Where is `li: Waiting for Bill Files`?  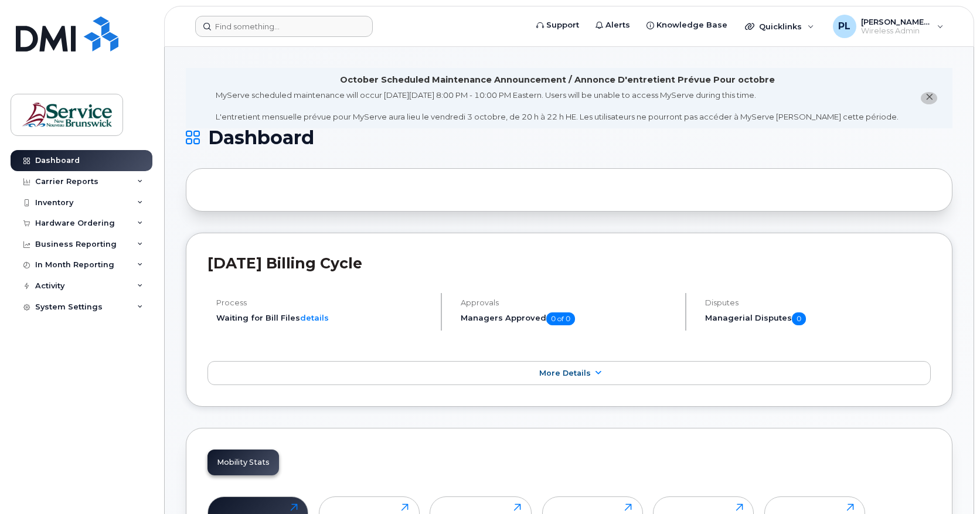 li: Waiting for Bill Files is located at coordinates (324, 318).